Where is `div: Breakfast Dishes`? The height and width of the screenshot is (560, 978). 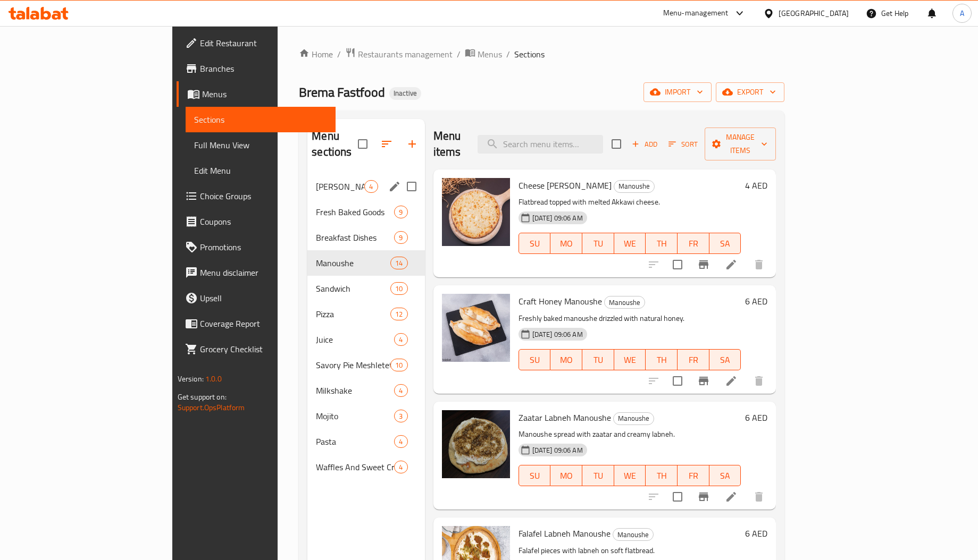
div: Breakfast Dishes is located at coordinates (354, 238).